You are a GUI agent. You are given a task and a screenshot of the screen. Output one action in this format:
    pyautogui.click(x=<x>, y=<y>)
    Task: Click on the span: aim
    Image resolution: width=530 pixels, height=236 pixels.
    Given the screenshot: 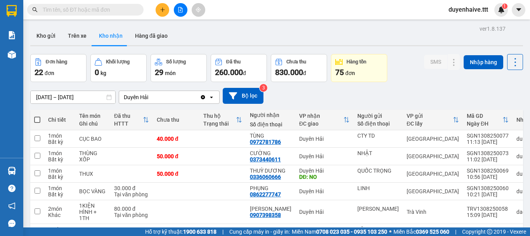 What is the action you would take?
    pyautogui.click(x=198, y=10)
    